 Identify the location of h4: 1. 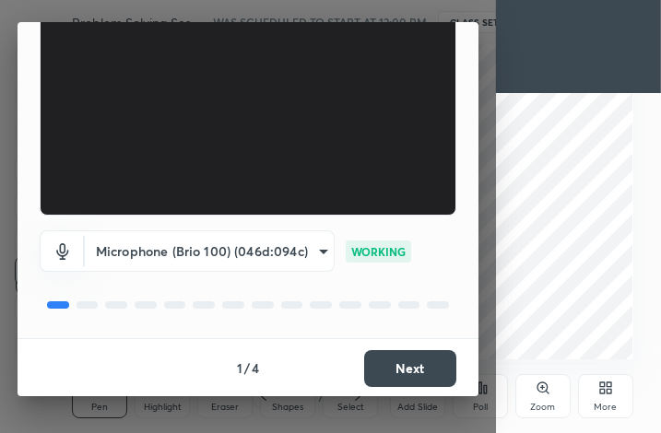
(240, 368).